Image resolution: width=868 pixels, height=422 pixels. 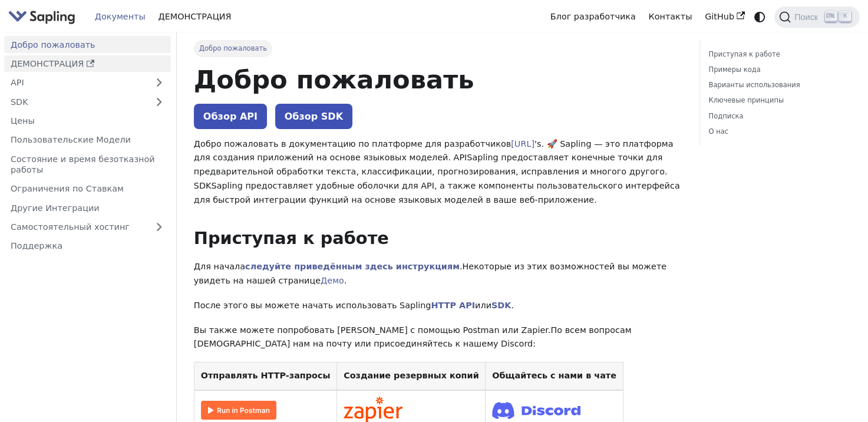 What do you see at coordinates (37, 246) in the screenshot?
I see `ya-tr-span: Поддержка` at bounding box center [37, 246].